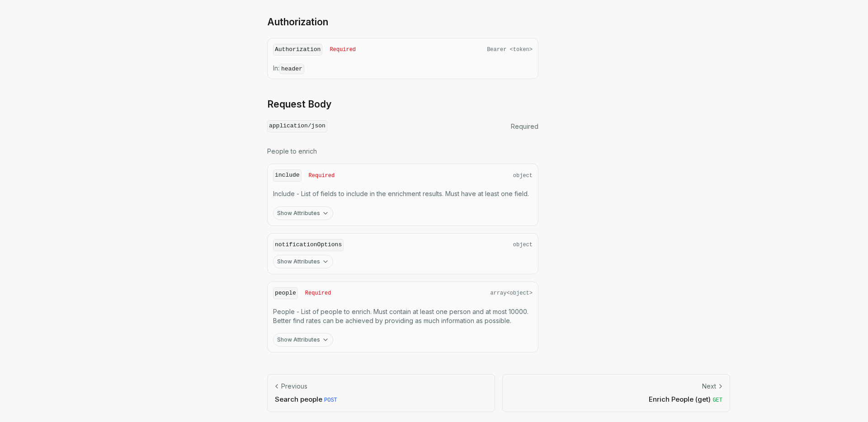 Image resolution: width=868 pixels, height=422 pixels. I want to click on code: people, so click(285, 293).